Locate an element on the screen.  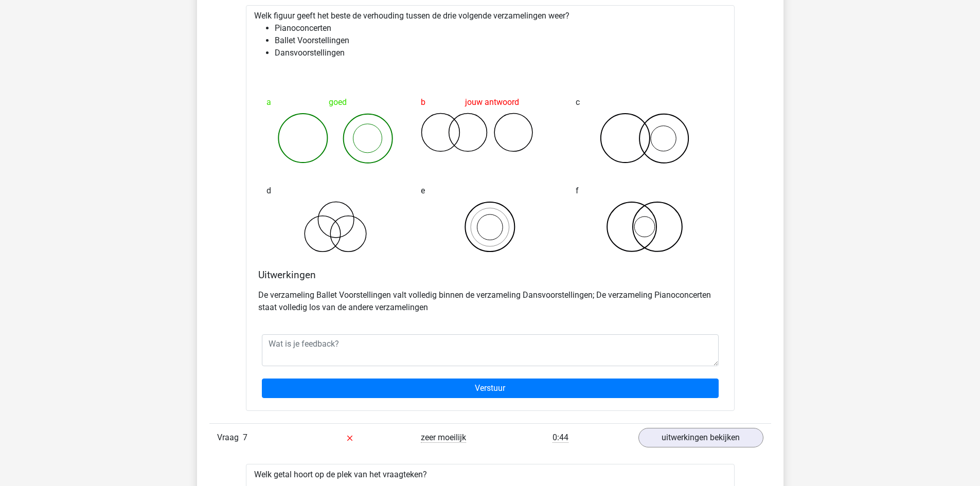
span: 7 is located at coordinates (245, 437).